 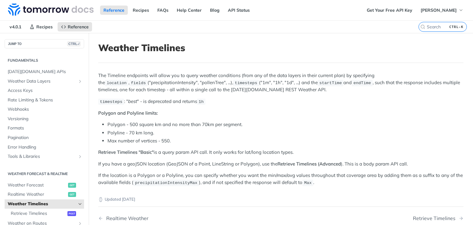 I want to click on span: Error Handling, so click(x=45, y=147).